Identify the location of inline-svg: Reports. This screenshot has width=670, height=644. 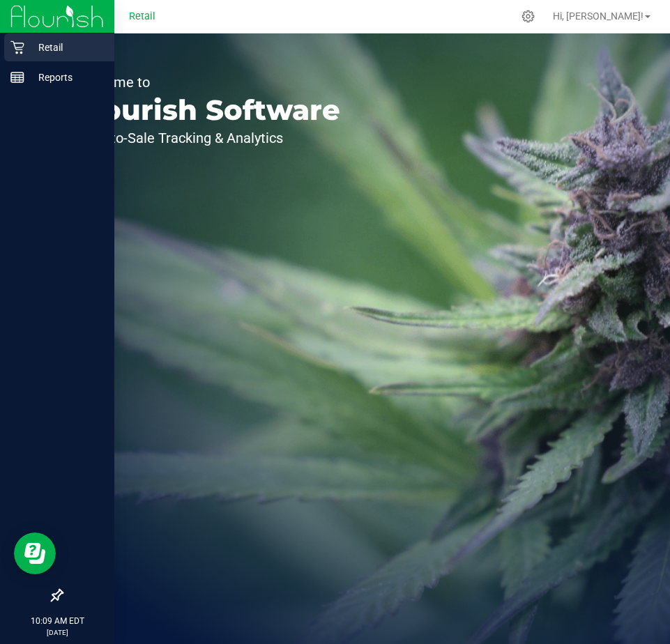
(18, 77).